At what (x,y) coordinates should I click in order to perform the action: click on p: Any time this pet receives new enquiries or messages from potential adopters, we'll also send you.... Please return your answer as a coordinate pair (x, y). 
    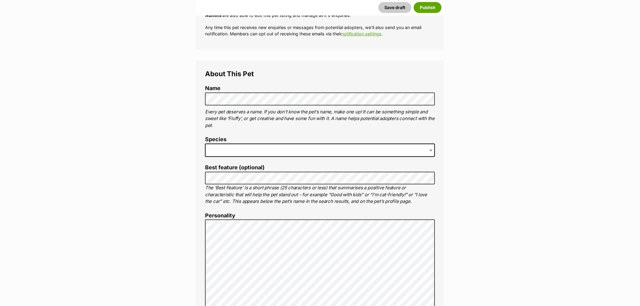
    Looking at the image, I should click on (320, 31).